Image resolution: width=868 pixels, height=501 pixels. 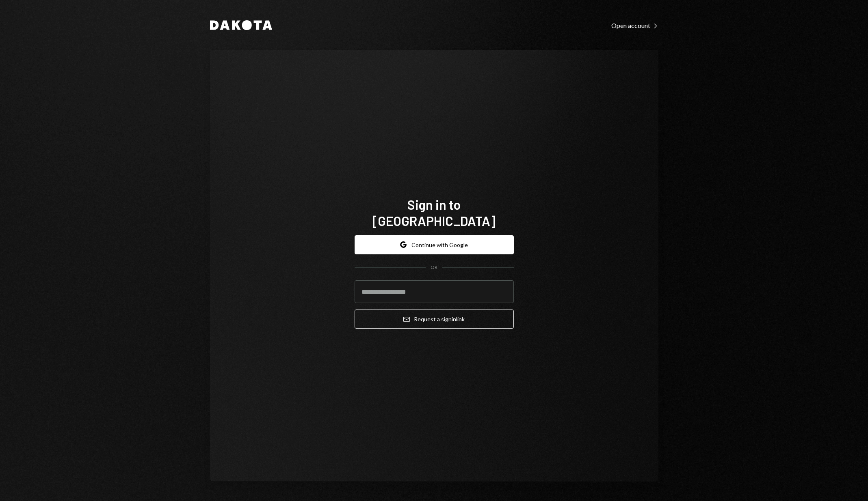 What do you see at coordinates (635, 25) in the screenshot?
I see `a: Open account` at bounding box center [635, 25].